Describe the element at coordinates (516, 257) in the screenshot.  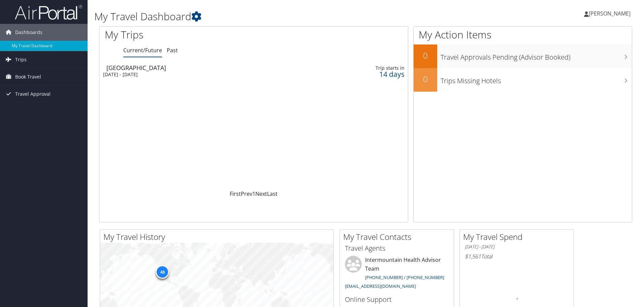
I see `h6: Total` at that location.